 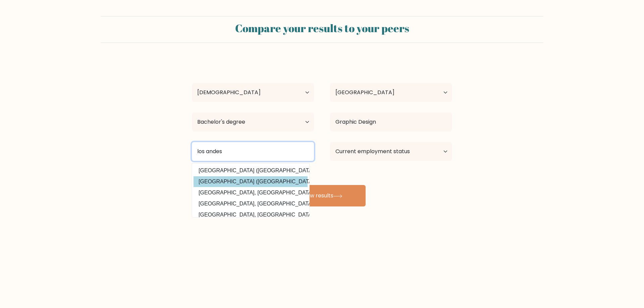 What do you see at coordinates (322, 196) in the screenshot?
I see `button: View results` at bounding box center [322, 196].